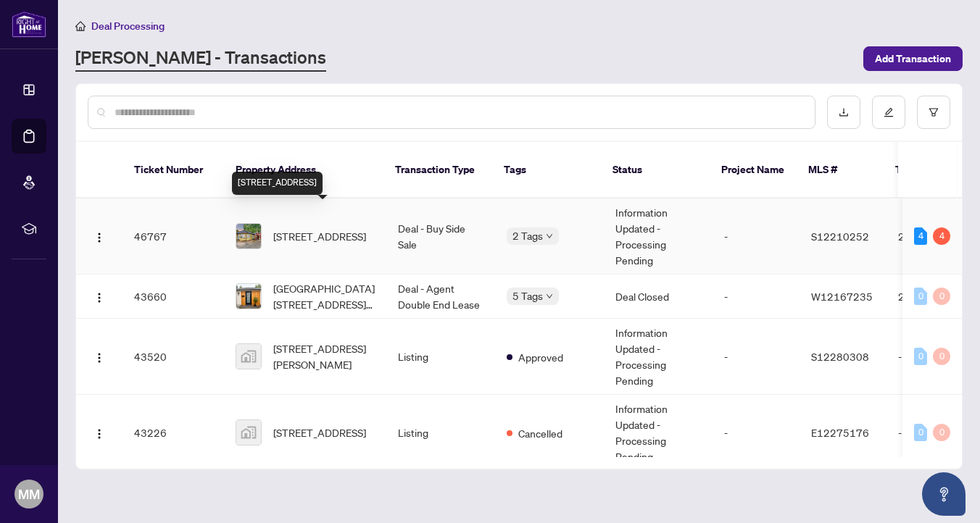  I want to click on td: Deal - Buy Side Sale, so click(441, 237).